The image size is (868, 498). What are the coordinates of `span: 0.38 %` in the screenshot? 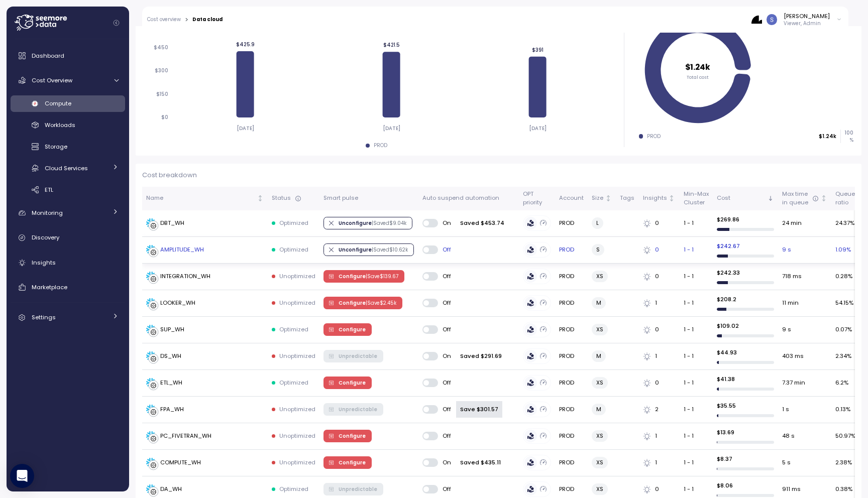 It's located at (844, 490).